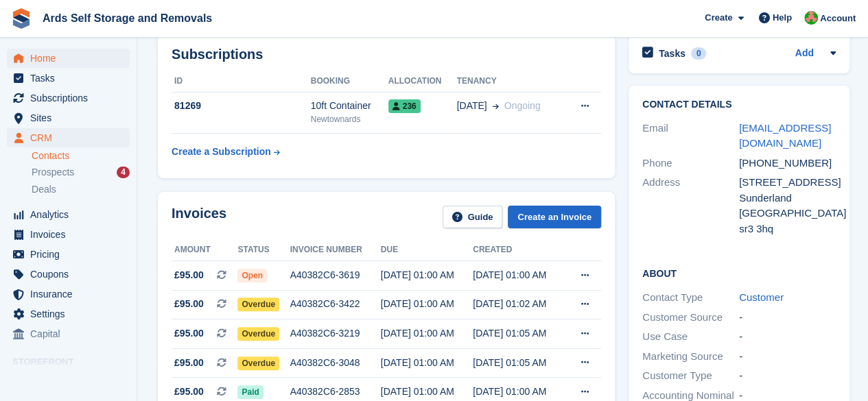 The height and width of the screenshot is (401, 868). I want to click on h2: Invoices, so click(199, 217).